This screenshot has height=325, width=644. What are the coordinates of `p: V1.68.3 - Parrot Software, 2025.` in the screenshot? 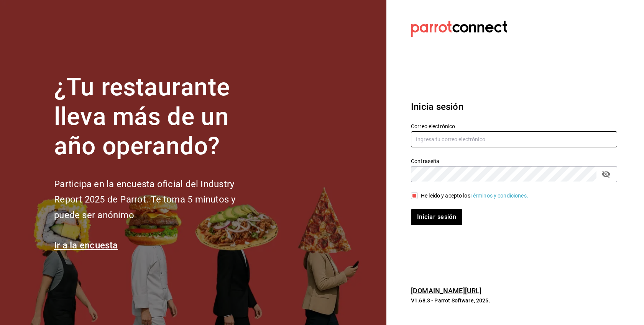 It's located at (514, 300).